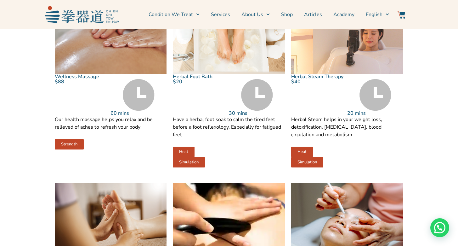 This screenshot has height=246, width=458. I want to click on span: English, so click(374, 14).